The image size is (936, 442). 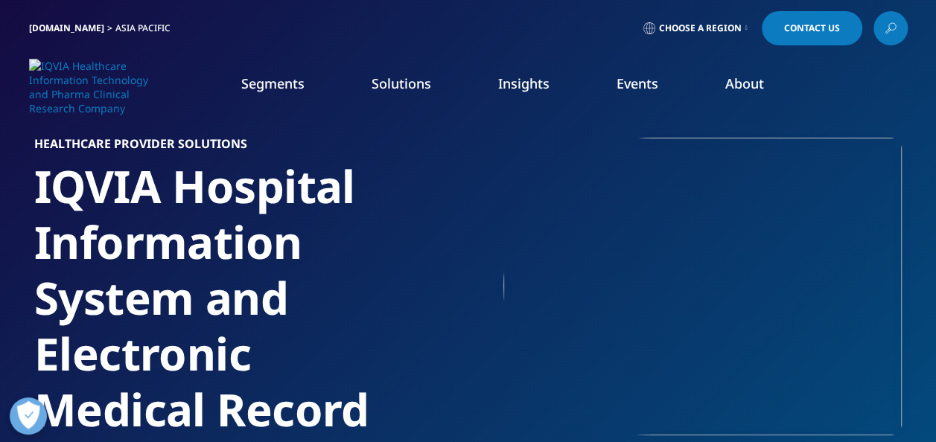 What do you see at coordinates (531, 87) in the screenshot?
I see `nav: Primary` at bounding box center [531, 87].